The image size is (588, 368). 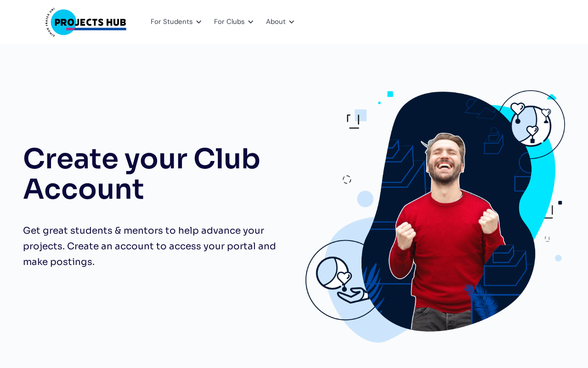 I want to click on h1: Create your Club Account, so click(x=153, y=174).